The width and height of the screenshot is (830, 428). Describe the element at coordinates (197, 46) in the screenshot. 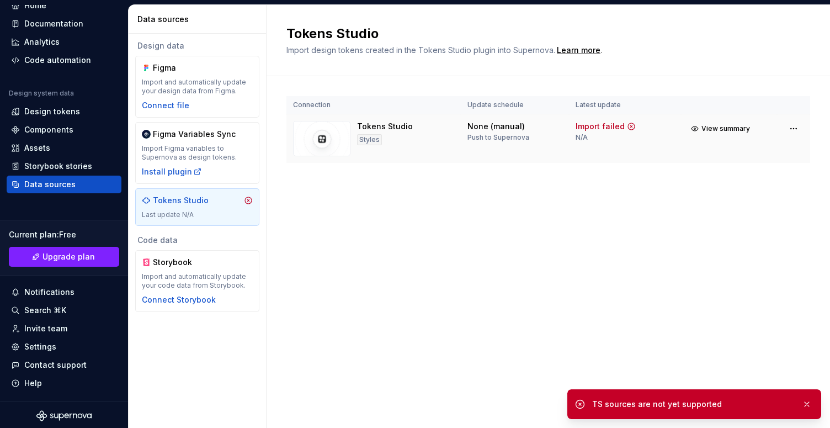

I see `div: Design data` at that location.